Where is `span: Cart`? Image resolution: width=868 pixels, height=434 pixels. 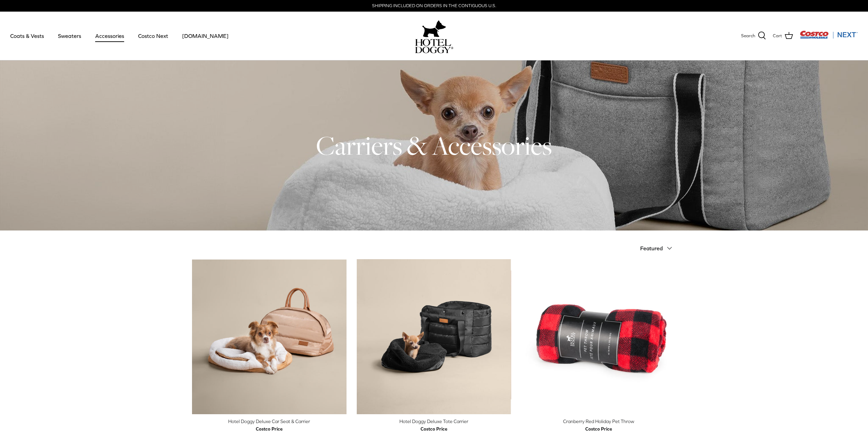
span: Cart is located at coordinates (777, 36).